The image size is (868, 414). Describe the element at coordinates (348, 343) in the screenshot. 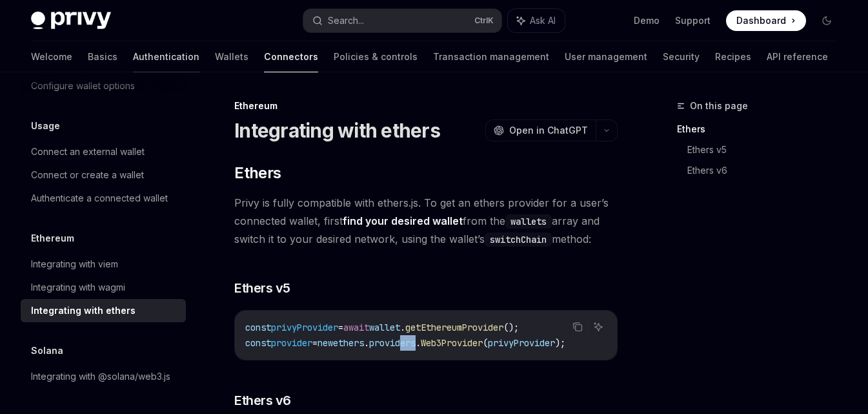

I see `span: ethers` at that location.